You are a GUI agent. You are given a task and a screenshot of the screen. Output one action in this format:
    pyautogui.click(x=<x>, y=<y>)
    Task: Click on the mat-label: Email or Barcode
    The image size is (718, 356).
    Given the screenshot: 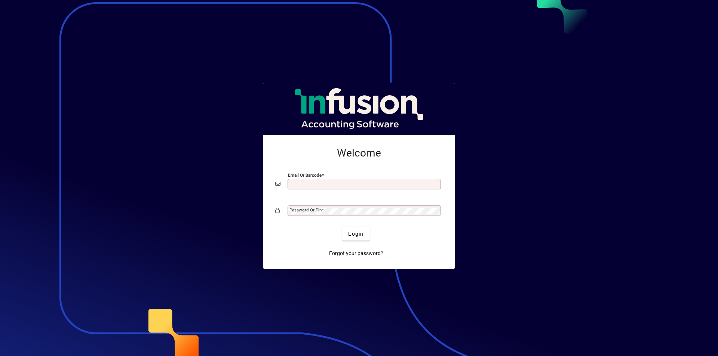 What is the action you would take?
    pyautogui.click(x=305, y=175)
    